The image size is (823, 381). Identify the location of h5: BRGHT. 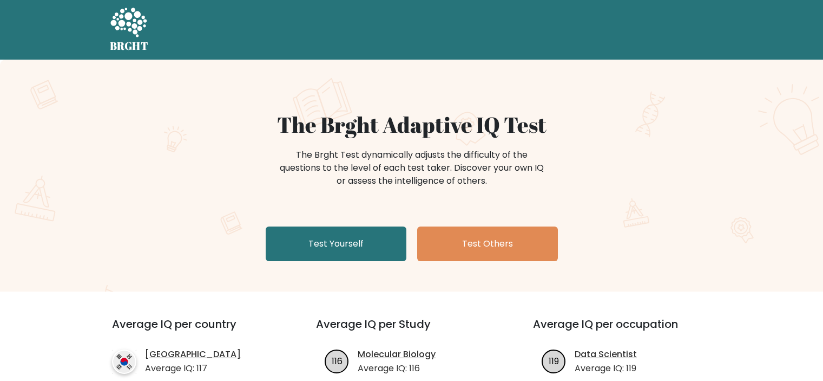
(129, 46).